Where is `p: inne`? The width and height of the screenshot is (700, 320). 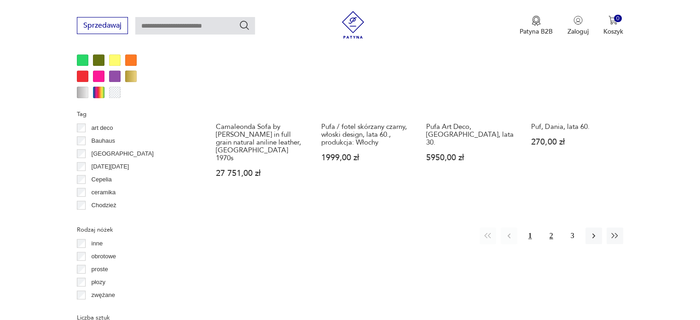 p: inne is located at coordinates (97, 244).